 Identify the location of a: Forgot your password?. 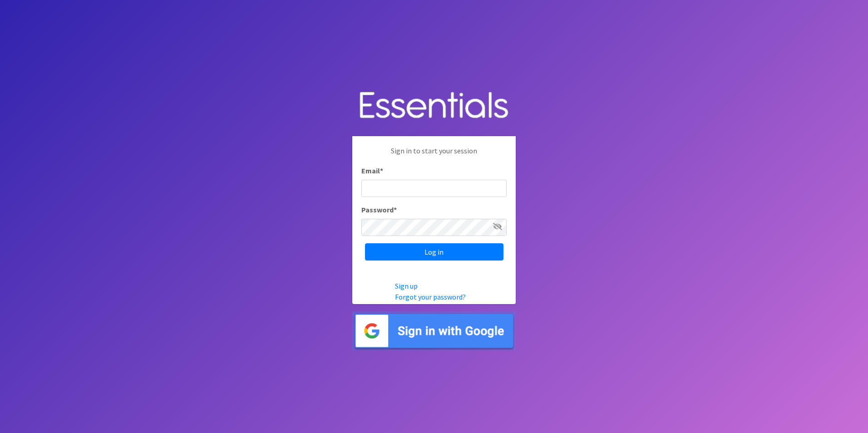
(430, 297).